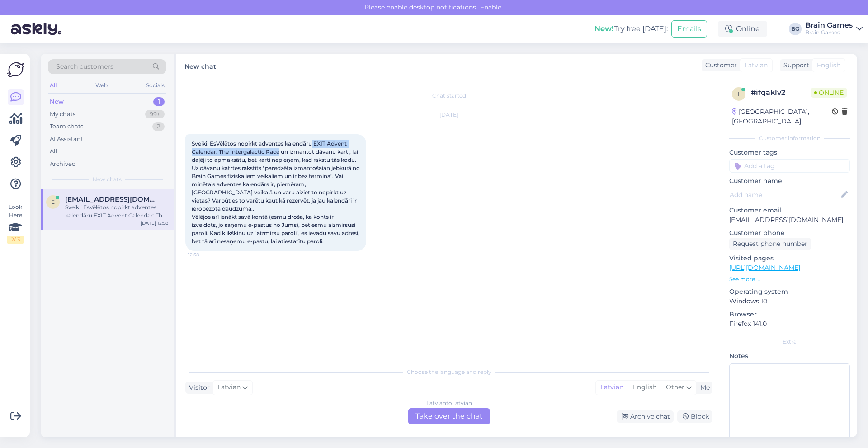 Image resolution: width=868 pixels, height=448 pixels. What do you see at coordinates (15, 223) in the screenshot?
I see `div: Look Here` at bounding box center [15, 223].